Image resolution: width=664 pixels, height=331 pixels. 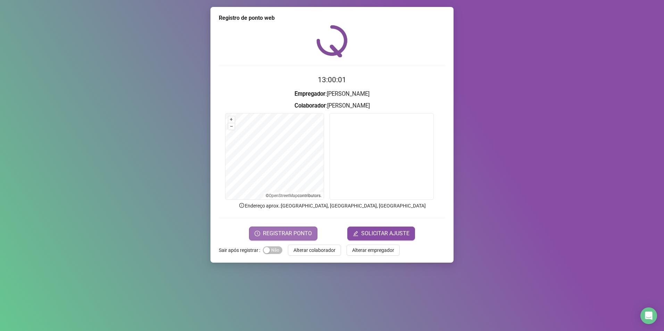 I want to click on img: QRPoint, so click(x=332, y=41).